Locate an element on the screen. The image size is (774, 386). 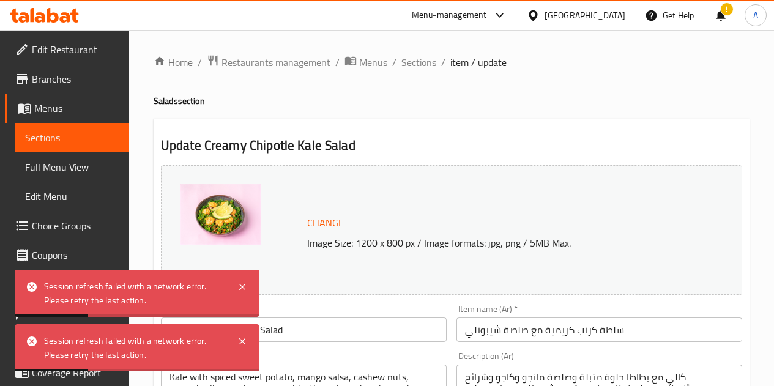
span: Menu disclaimer is located at coordinates (75, 314).